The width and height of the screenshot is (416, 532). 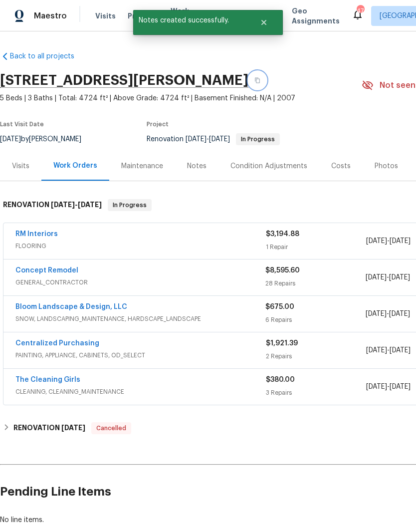 What do you see at coordinates (158, 125) in the screenshot?
I see `span: Project` at bounding box center [158, 125].